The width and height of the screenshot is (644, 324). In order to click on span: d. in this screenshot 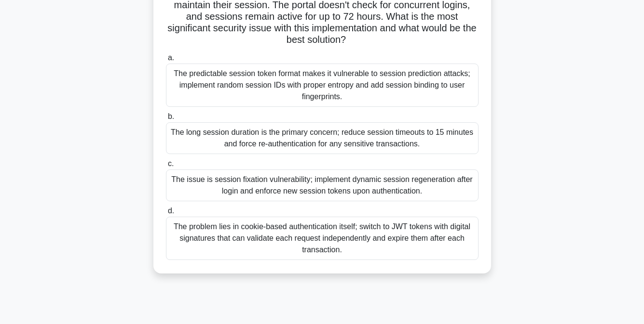, I will do `click(170, 210)`.